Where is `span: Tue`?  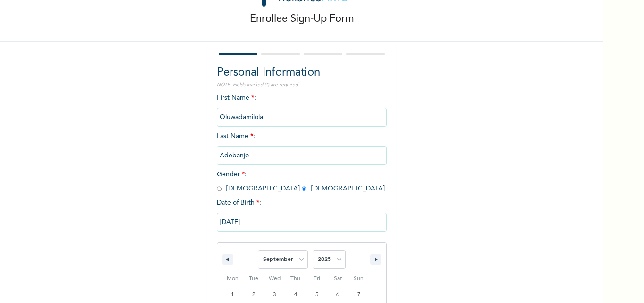 span: Tue is located at coordinates (254, 279).